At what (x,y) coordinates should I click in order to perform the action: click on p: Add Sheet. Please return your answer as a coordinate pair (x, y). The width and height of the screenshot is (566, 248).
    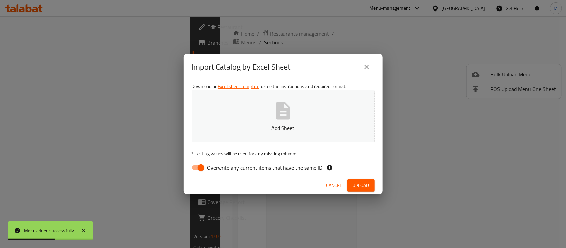
    Looking at the image, I should click on (283, 128).